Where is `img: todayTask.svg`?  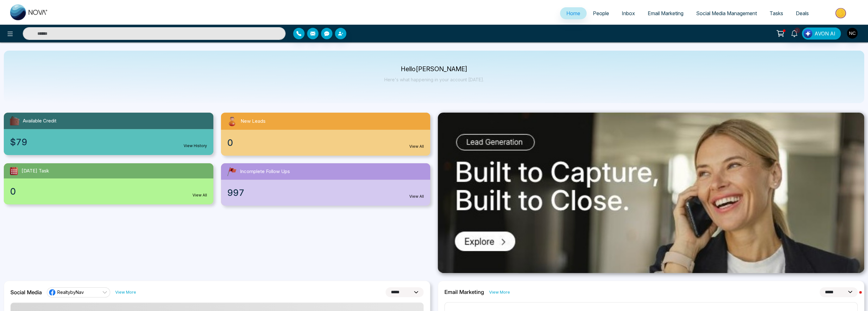
img: todayTask.svg is located at coordinates (14, 171).